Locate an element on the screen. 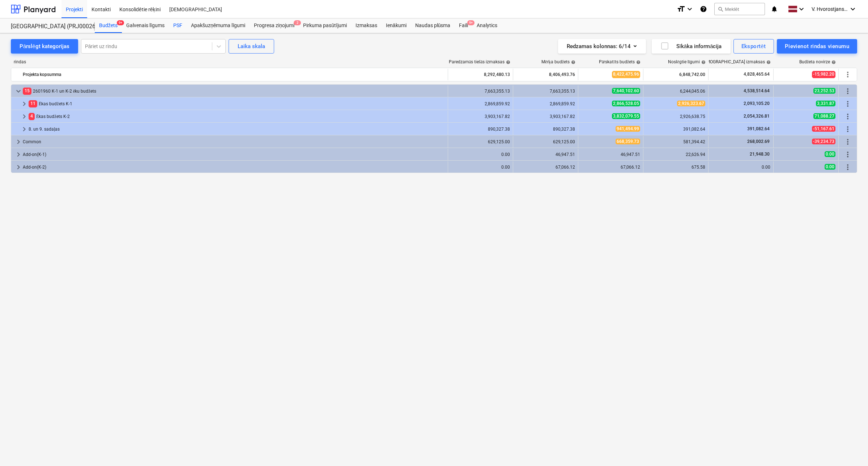 The width and height of the screenshot is (868, 466). button: Pievienot rindas vienumu is located at coordinates (818, 47).